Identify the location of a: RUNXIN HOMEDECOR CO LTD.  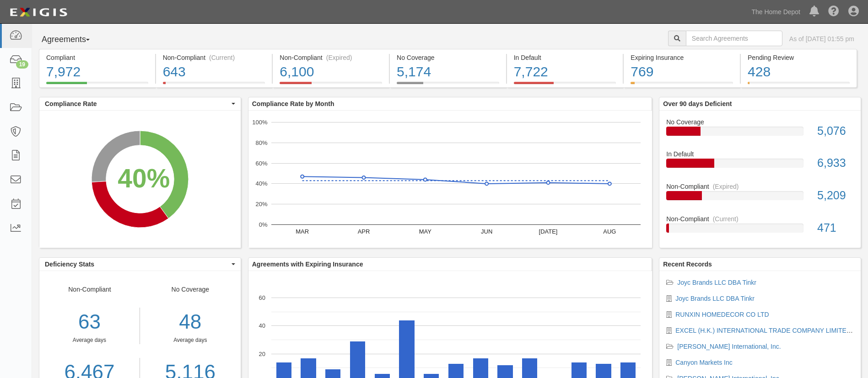
(722, 315).